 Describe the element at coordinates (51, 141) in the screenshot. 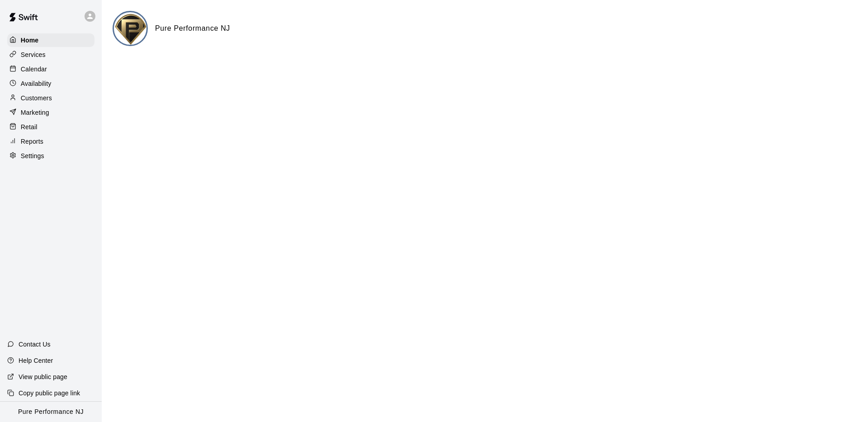

I see `div: Reports` at that location.